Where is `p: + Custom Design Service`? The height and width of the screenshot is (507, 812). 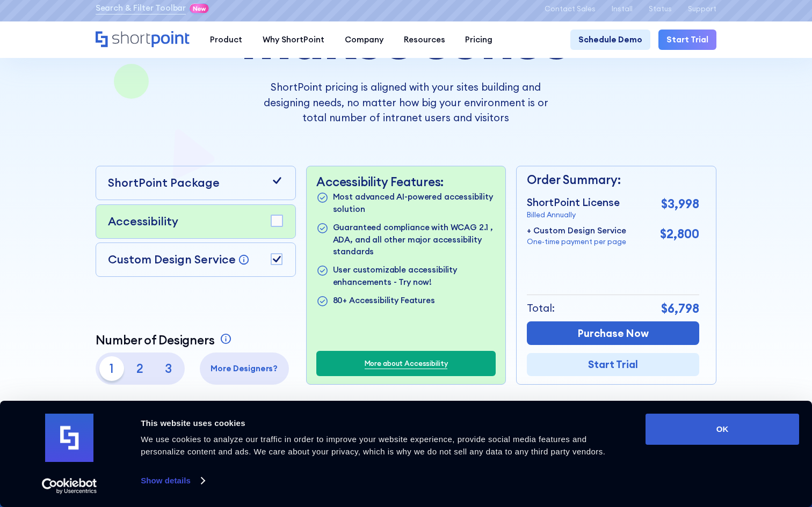 p: + Custom Design Service is located at coordinates (576, 231).